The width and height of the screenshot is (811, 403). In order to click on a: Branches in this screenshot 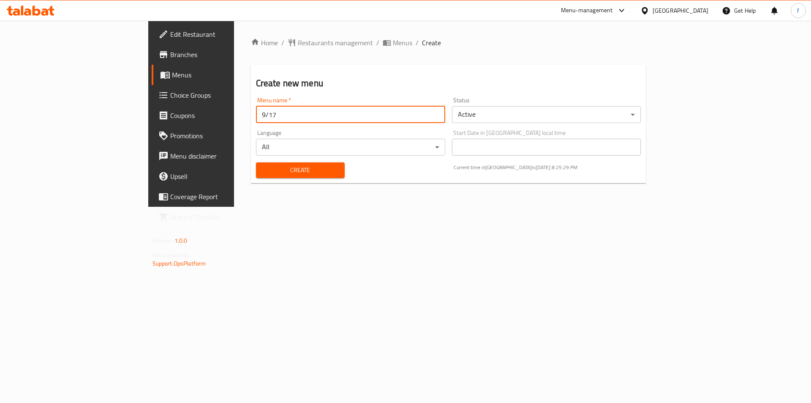, I will do `click(218, 55)`.